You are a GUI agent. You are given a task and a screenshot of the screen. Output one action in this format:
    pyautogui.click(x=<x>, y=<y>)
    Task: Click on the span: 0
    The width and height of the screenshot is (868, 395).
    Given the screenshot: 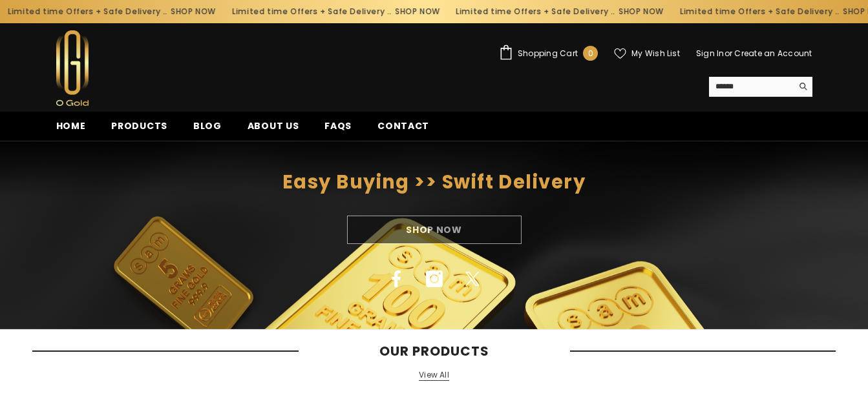 What is the action you would take?
    pyautogui.click(x=590, y=54)
    